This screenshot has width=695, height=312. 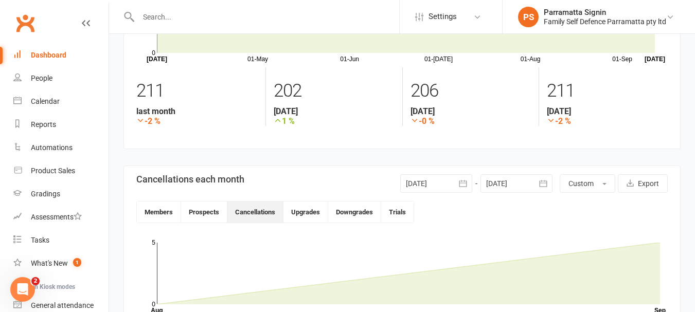 What do you see at coordinates (528, 17) in the screenshot?
I see `div: PS` at bounding box center [528, 17].